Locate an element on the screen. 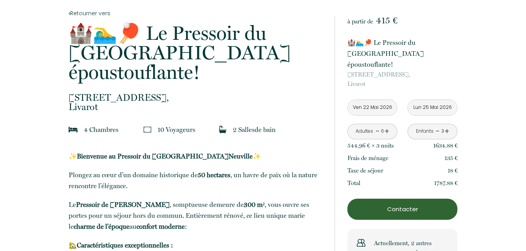 The height and width of the screenshot is (251, 526). p: Frais de ménage is located at coordinates (368, 158).